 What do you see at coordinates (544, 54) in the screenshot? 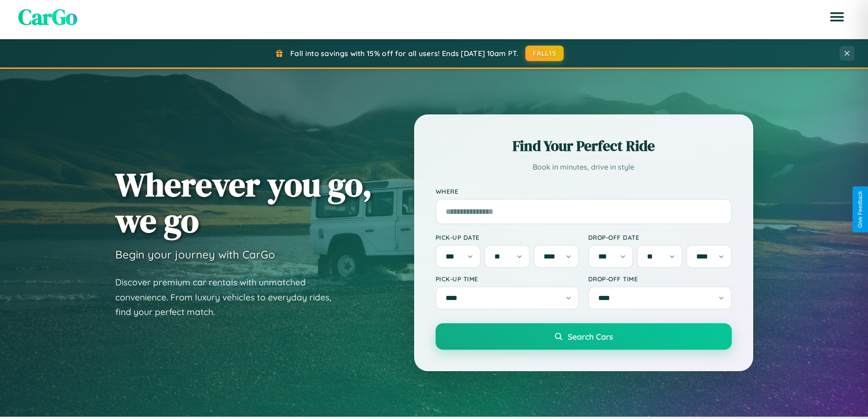
I see `button: FALL15` at bounding box center [544, 54].